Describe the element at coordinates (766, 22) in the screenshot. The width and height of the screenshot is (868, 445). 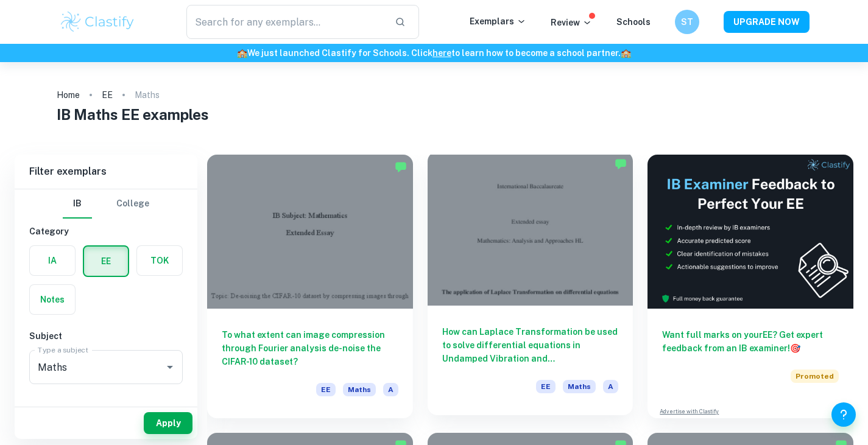
I see `button: UPGRADE NOW` at that location.